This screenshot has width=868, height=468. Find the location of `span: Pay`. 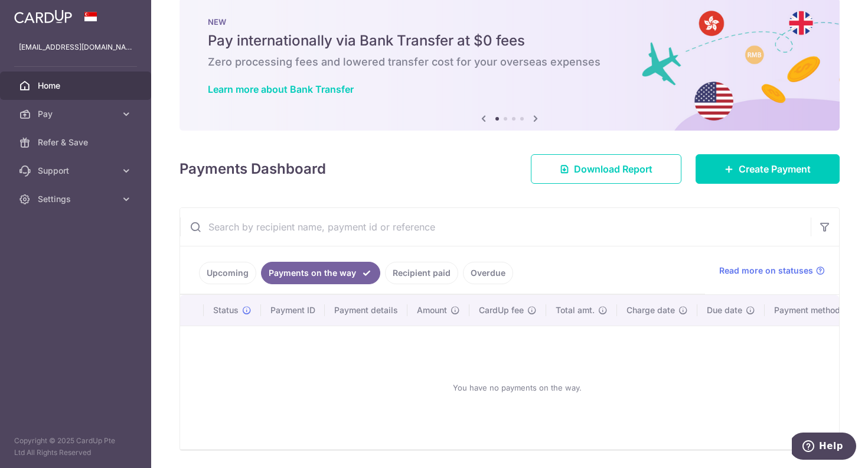

span: Pay is located at coordinates (77, 114).